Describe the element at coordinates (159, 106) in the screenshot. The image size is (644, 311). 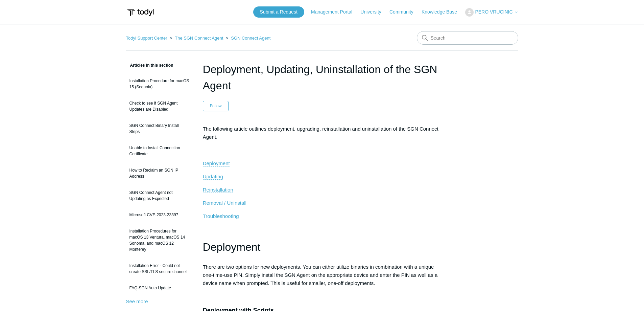
I see `a: Check to see if SGN Agent Updates are Disabled` at that location.